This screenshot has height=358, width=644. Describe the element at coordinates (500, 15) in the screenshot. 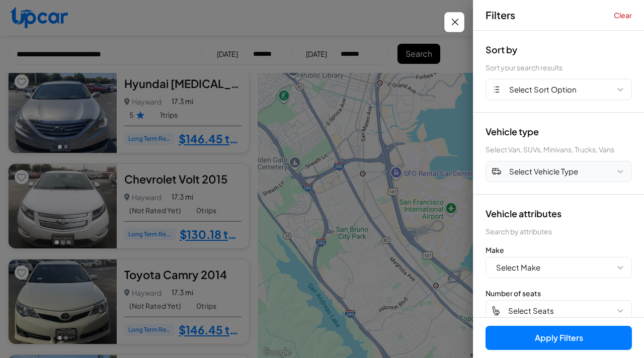

I see `span: Filters` at that location.